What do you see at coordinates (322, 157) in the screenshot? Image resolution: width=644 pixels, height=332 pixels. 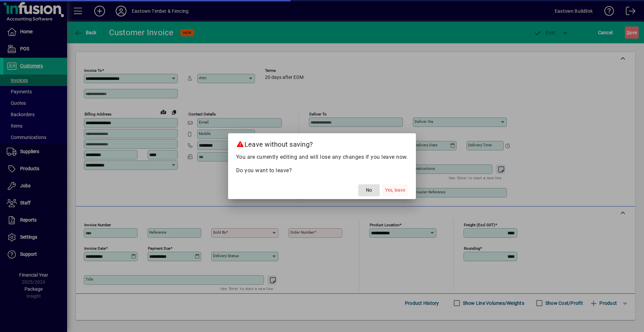 I see `p: You are currently editing and will lose any changes if you leave now.` at bounding box center [322, 157].